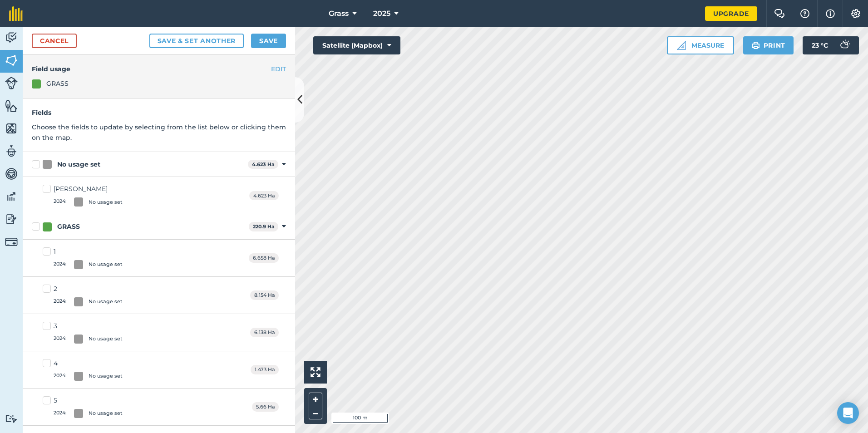 The height and width of the screenshot is (433, 868). What do you see at coordinates (701, 45) in the screenshot?
I see `button: Measure` at bounding box center [701, 45].